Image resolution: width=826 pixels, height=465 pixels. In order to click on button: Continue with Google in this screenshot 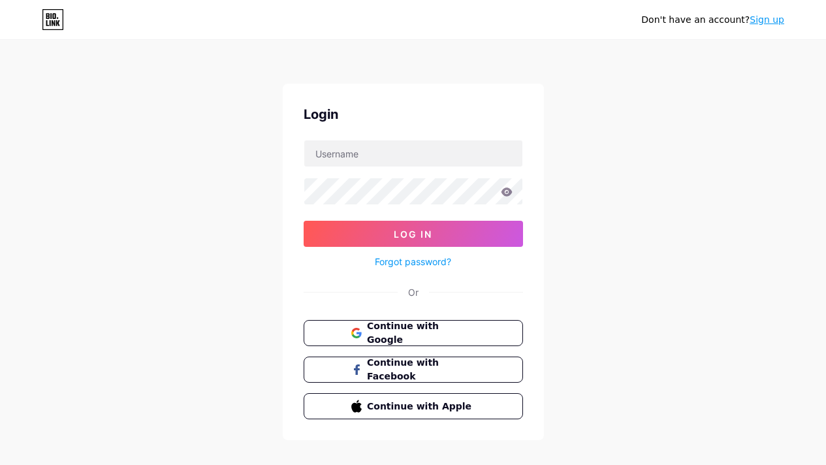, I will do `click(413, 333)`.